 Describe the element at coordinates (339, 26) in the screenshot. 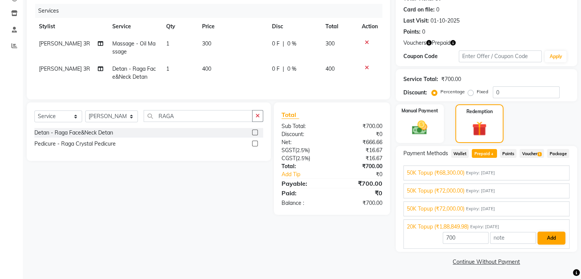

I see `th: Total` at that location.